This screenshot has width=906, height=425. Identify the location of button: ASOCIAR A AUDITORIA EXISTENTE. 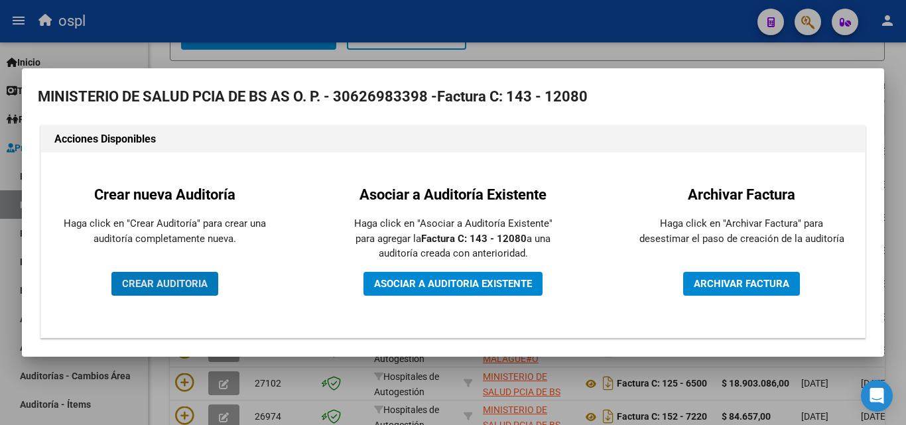
(453, 284).